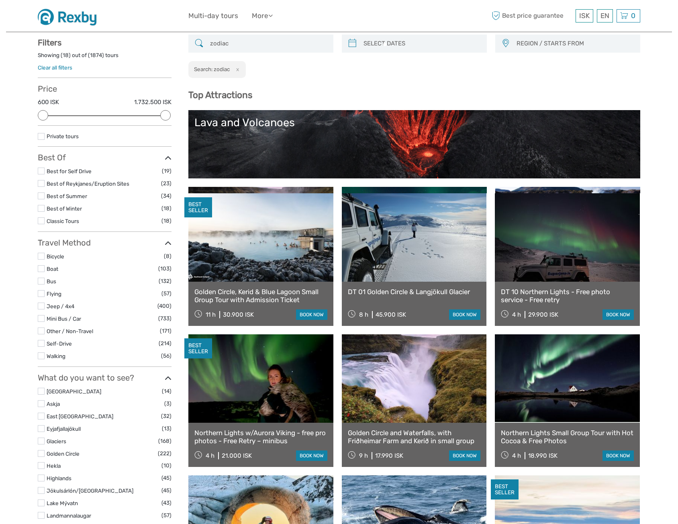 The width and height of the screenshot is (678, 524). Describe the element at coordinates (53, 465) in the screenshot. I see `a: Hekla` at that location.